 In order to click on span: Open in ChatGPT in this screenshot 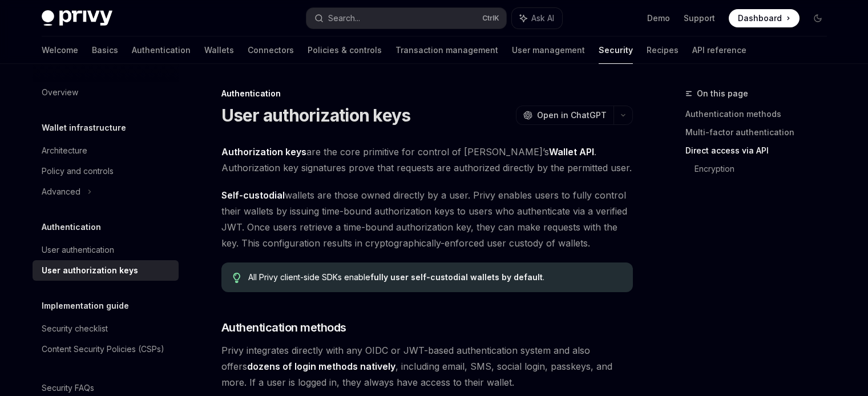, I will do `click(572, 115)`.